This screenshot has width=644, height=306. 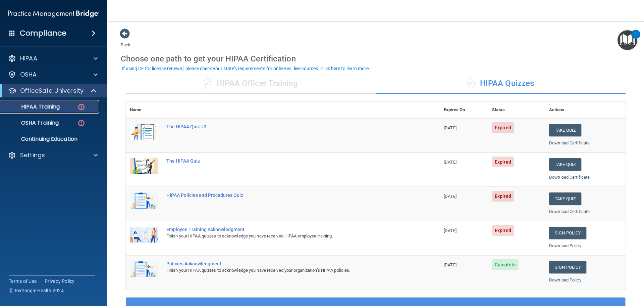 What do you see at coordinates (286, 161) in the screenshot?
I see `div: The HIPAA Quiz` at bounding box center [286, 161].